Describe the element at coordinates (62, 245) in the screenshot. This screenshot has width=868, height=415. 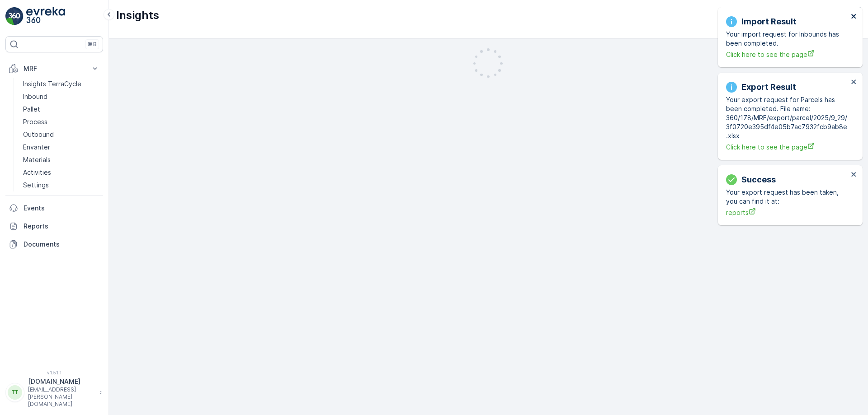
I see `p: Documents` at that location.